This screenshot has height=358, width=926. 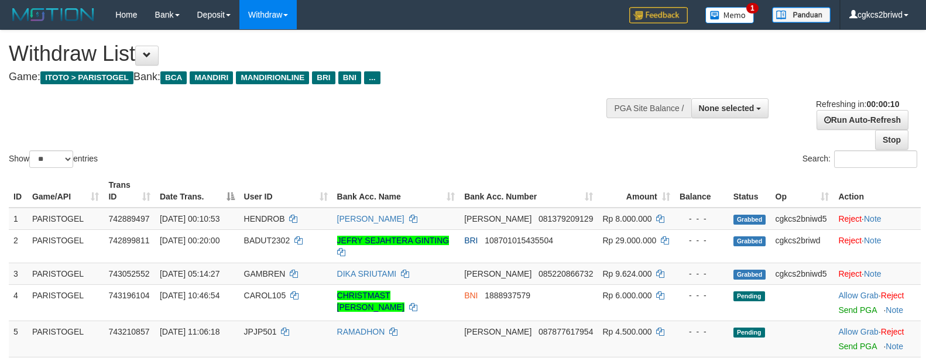 I want to click on th: Action, so click(x=877, y=191).